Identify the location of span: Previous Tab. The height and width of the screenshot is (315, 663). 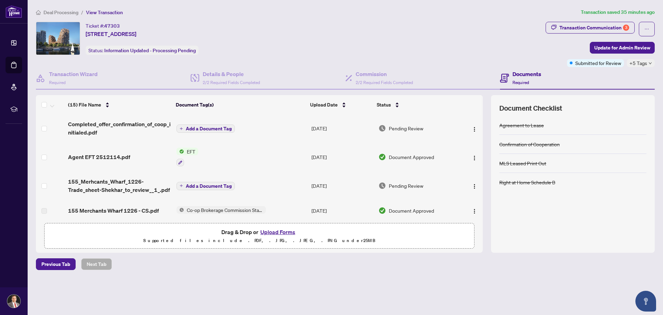
(56, 264).